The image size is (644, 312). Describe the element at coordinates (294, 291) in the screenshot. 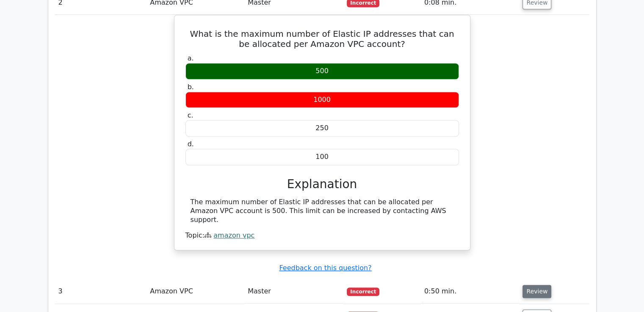

I see `td: Master` at that location.